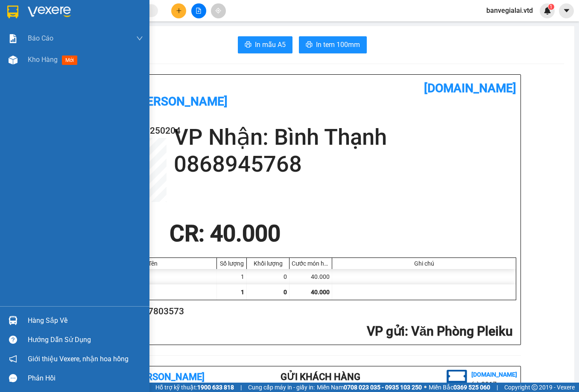 Image resolution: width=579 pixels, height=392 pixels. I want to click on button: file-add, so click(199, 11).